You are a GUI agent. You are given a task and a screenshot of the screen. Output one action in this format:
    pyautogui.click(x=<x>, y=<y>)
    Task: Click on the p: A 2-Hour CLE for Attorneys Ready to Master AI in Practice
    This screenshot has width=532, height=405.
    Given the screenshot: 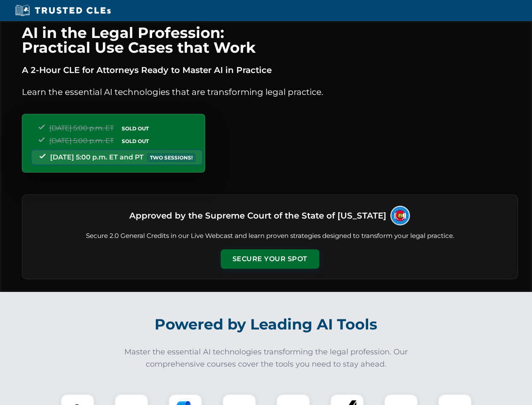 What is the action you would take?
    pyautogui.click(x=270, y=70)
    